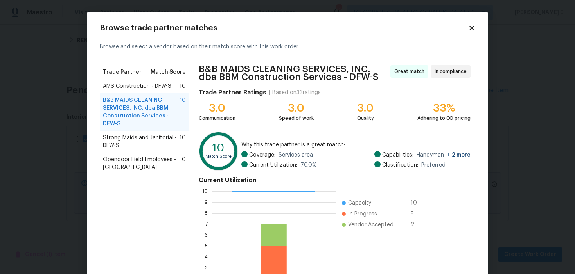 Image resolution: width=575 pixels, height=274 pixels. Describe the element at coordinates (232, 93) in the screenshot. I see `h4: Trade Partner Ratings` at that location.